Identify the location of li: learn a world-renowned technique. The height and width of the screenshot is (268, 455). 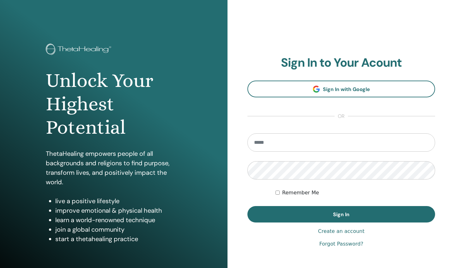
(118, 220).